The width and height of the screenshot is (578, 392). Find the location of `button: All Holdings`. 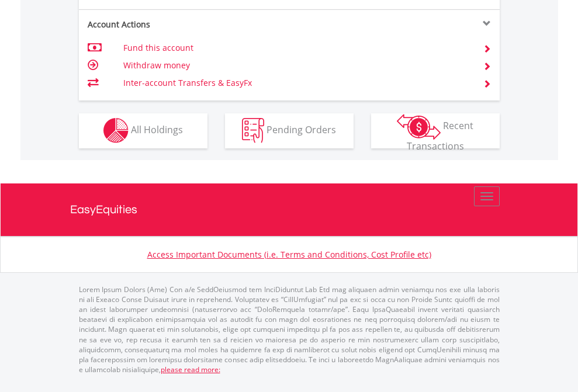

button: All Holdings is located at coordinates (143, 131).